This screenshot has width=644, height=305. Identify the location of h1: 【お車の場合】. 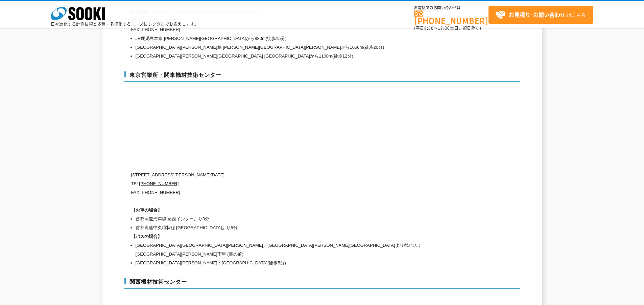
(294, 210).